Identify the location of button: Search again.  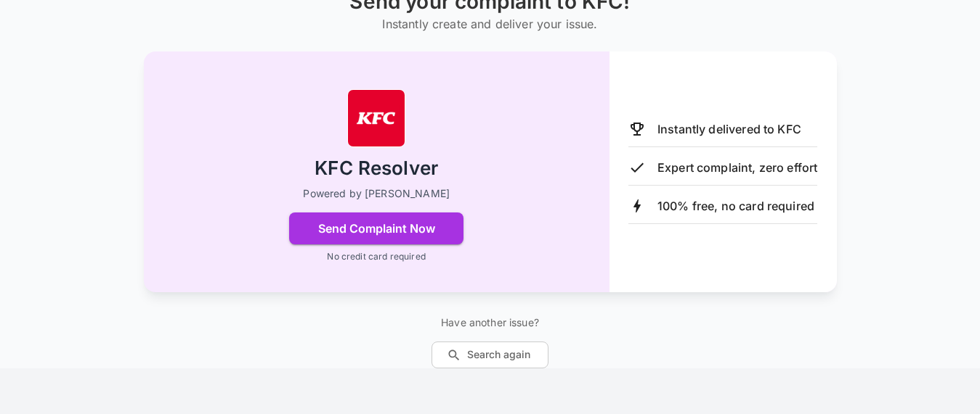
(490, 355).